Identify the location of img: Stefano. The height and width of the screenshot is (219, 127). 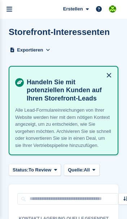
(113, 9).